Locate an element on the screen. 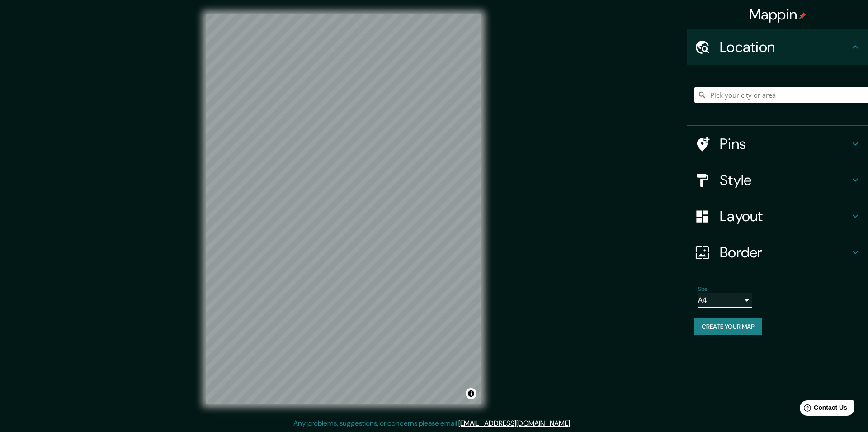 The image size is (868, 432). h4: Layout is located at coordinates (785, 216).